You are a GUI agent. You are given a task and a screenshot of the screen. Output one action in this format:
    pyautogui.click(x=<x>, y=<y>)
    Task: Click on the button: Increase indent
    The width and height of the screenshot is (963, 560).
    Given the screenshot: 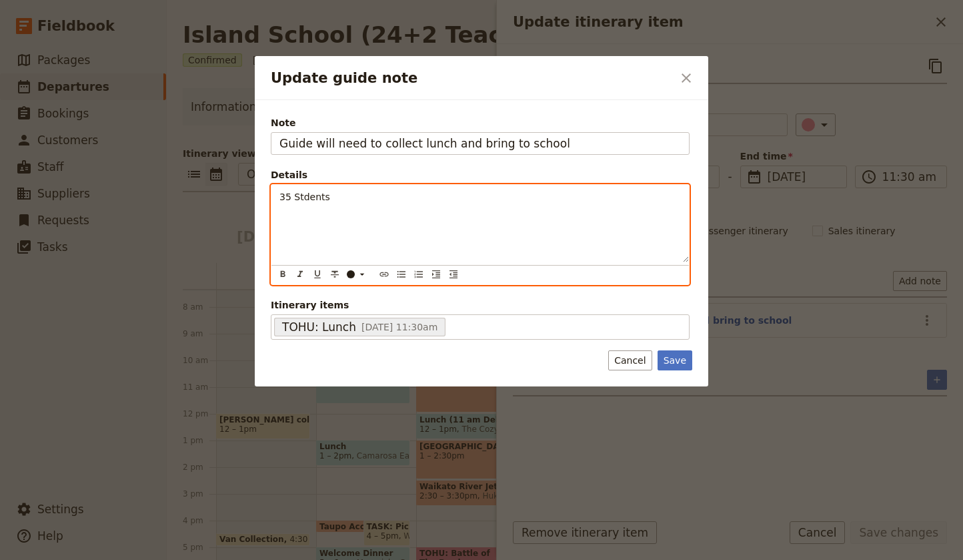 What is the action you would take?
    pyautogui.click(x=437, y=274)
    